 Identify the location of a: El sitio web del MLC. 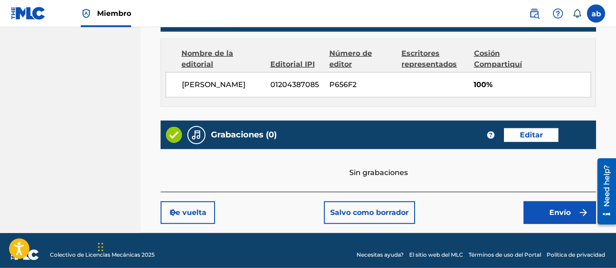
(436, 255).